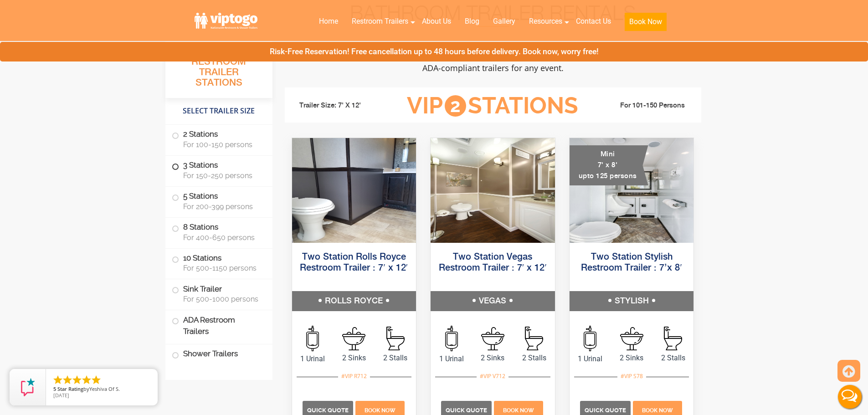 Image resolution: width=868 pixels, height=415 pixels. What do you see at coordinates (222, 145) in the screenshot?
I see `span: For 100-150 persons` at bounding box center [222, 145].